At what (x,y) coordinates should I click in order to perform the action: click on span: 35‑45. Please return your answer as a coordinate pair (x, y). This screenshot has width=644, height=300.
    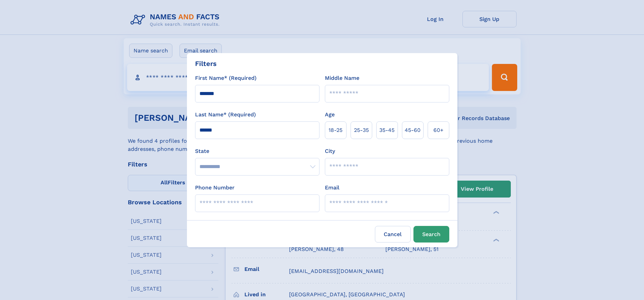
    Looking at the image, I should click on (387, 130).